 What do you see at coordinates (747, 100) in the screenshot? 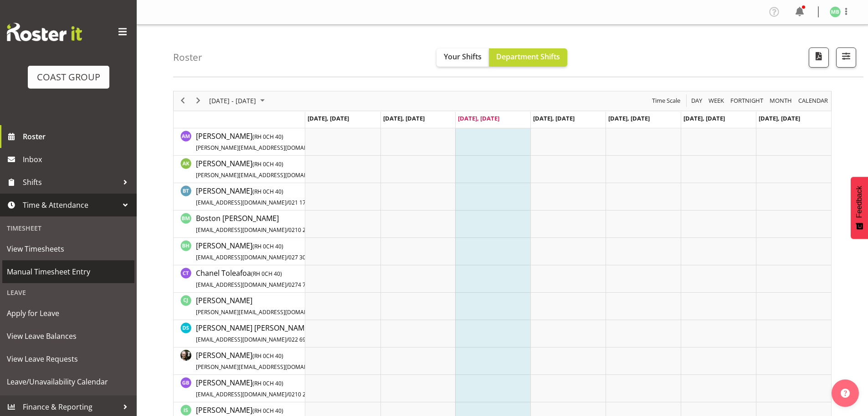
I see `span: Fortnight` at bounding box center [747, 100].